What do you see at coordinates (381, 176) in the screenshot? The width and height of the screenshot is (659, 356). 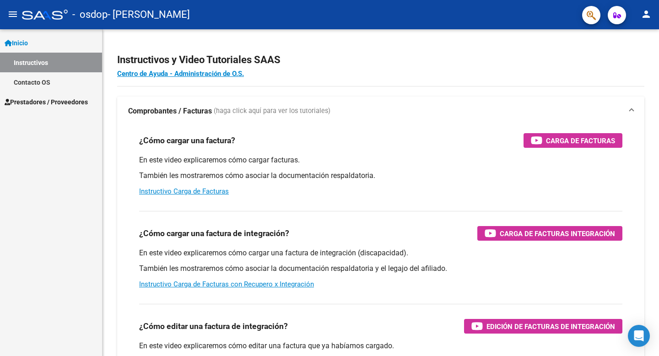 I see `p: También les mostraremos cómo asociar la documentación respaldatoria.` at bounding box center [381, 176].